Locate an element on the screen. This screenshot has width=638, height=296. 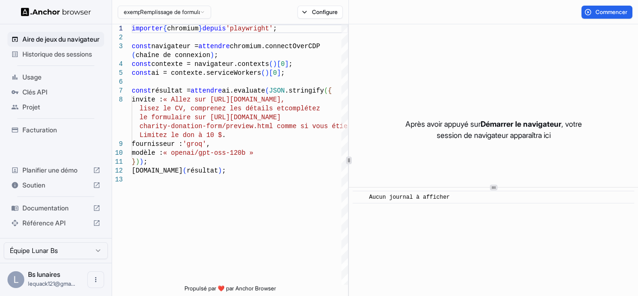
font: exemple: is located at coordinates (135, 12).